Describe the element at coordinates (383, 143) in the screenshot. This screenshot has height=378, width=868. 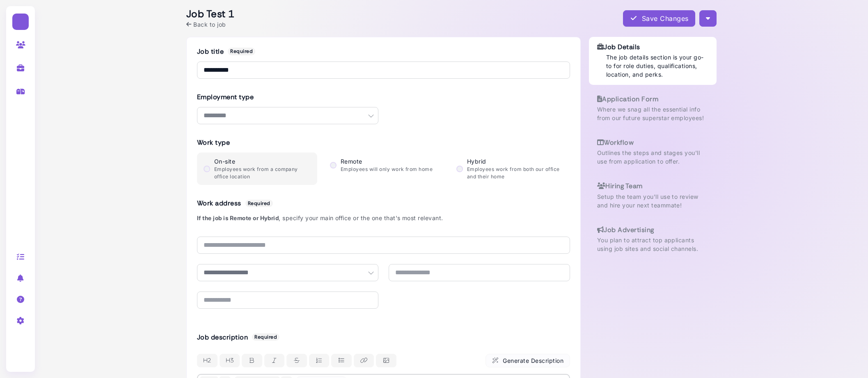
I see `h3: Work type` at that location.